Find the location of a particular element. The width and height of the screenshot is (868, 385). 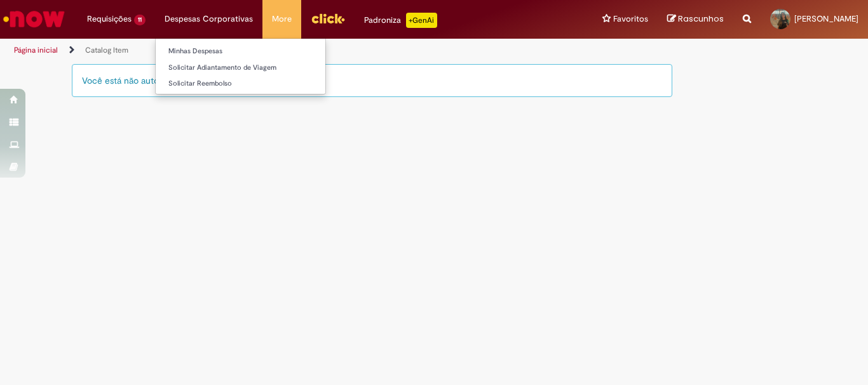

span: Despesas Corporativas is located at coordinates (208, 19).